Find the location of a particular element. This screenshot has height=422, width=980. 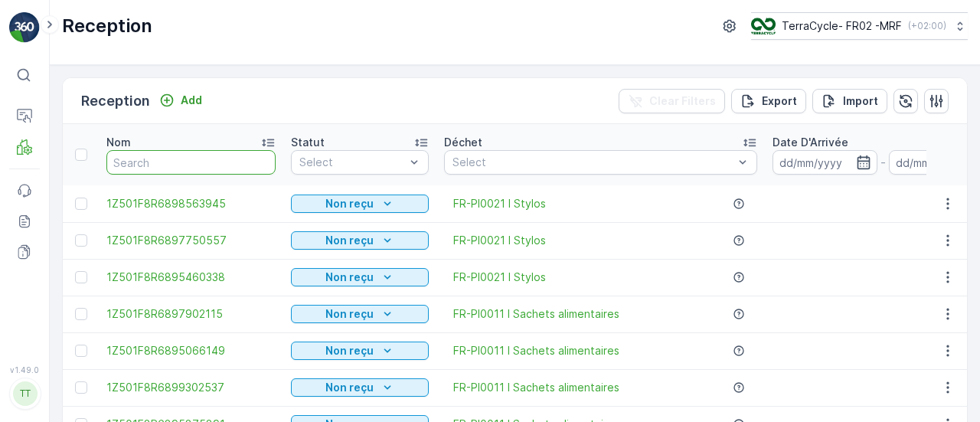

span: 1Z501F8R6897750557 is located at coordinates (191, 241).